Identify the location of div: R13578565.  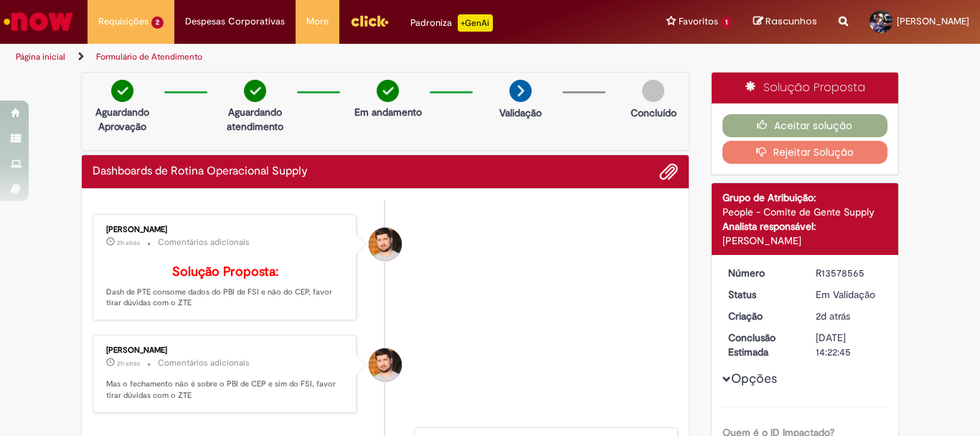
(849, 273).